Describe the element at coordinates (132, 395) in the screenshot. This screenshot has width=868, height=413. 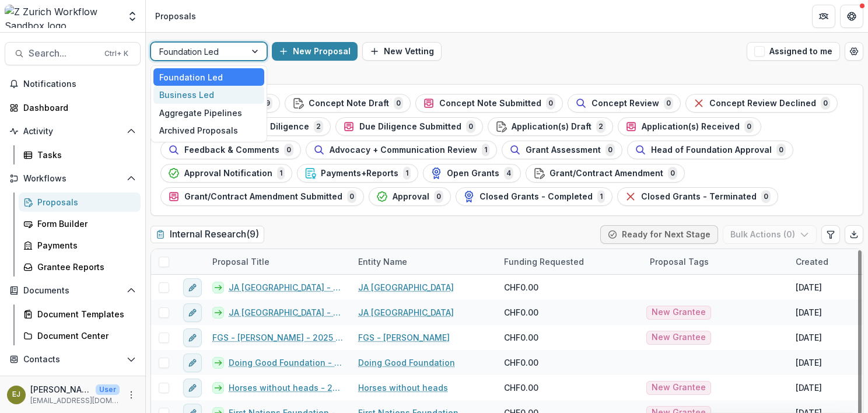
I see `button: More` at that location.